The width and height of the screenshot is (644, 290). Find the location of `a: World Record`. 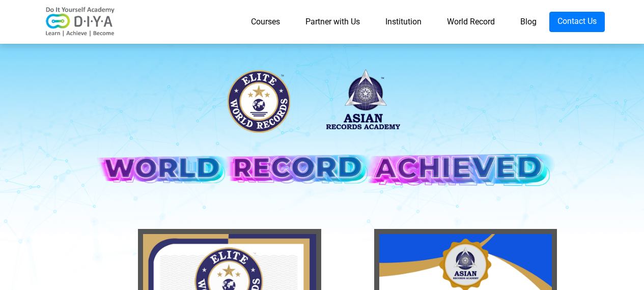

a: World Record is located at coordinates (471, 22).